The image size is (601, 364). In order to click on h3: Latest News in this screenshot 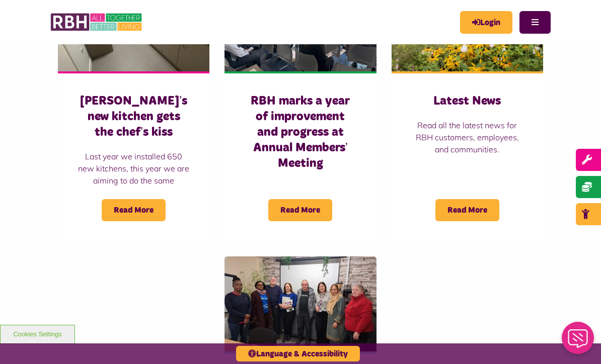, I will do `click(467, 101)`.